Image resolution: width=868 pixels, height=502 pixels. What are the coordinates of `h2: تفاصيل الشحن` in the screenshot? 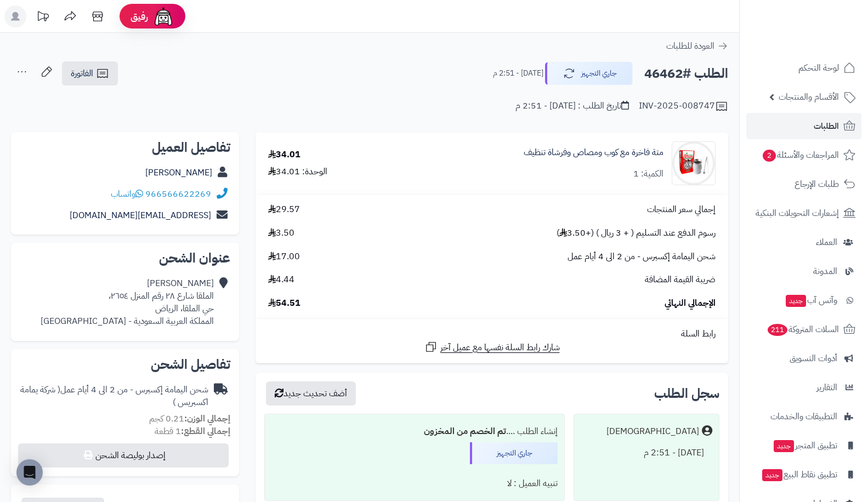 It's located at (125, 365).